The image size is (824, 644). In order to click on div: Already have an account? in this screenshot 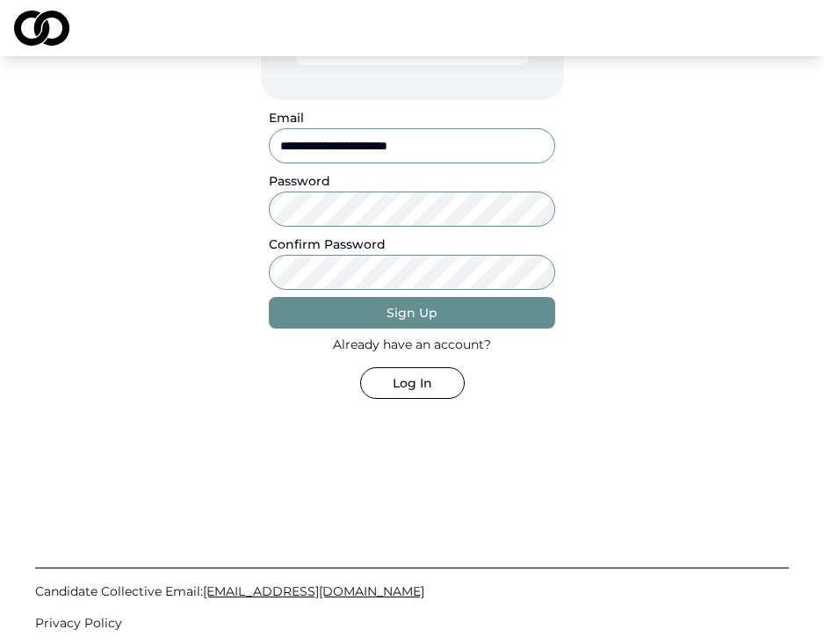, I will do `click(412, 344)`.